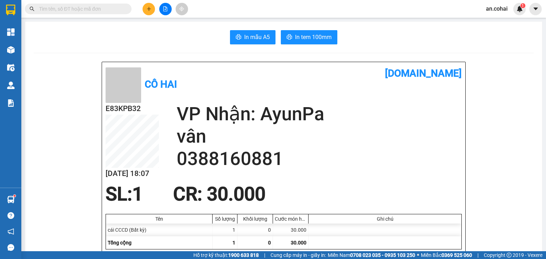  I want to click on span: Miền Nam, so click(371, 255).